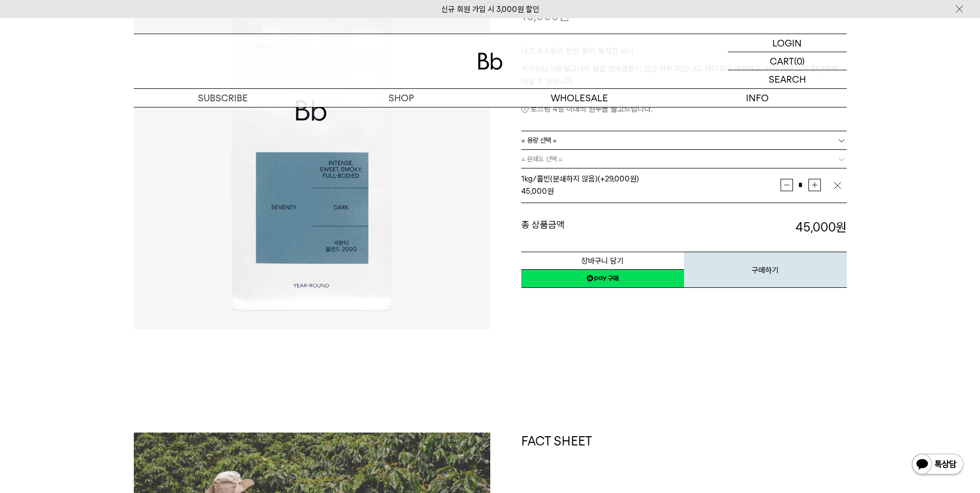 Image resolution: width=980 pixels, height=493 pixels. I want to click on h1: FACT SHEET, so click(684, 462).